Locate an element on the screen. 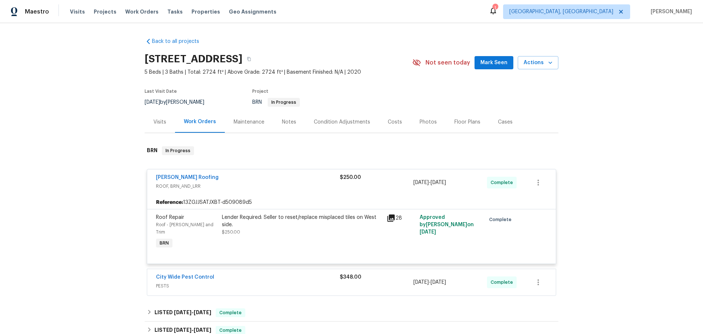 The width and height of the screenshot is (703, 334). b: Reference: is located at coordinates (170, 202).